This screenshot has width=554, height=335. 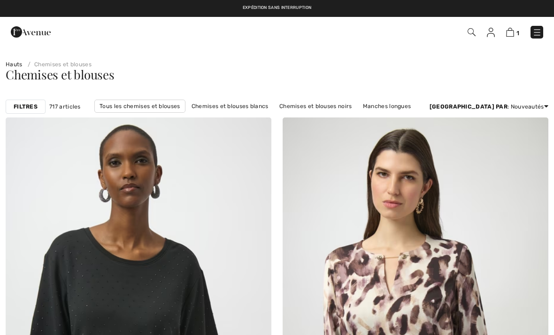 What do you see at coordinates (25, 107) in the screenshot?
I see `strong: Filtres` at bounding box center [25, 107].